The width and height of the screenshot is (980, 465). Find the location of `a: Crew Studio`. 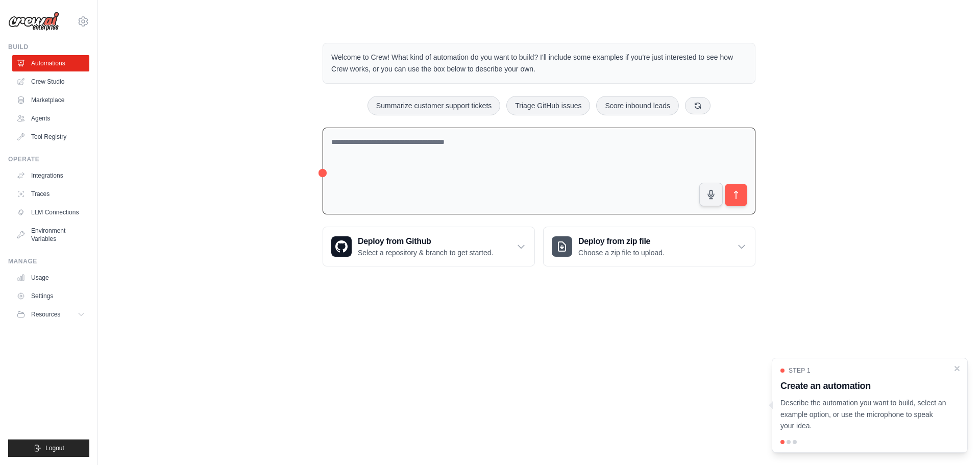

a: Crew Studio is located at coordinates (50, 81).